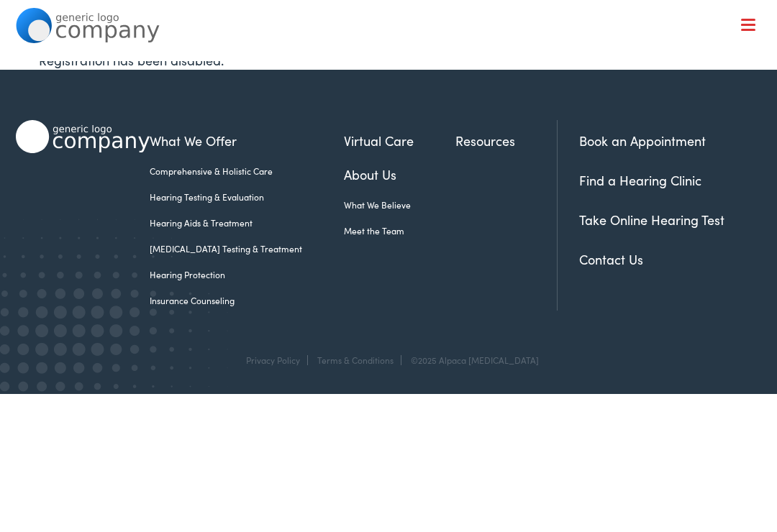 The width and height of the screenshot is (777, 532). I want to click on a: Hearing Aids & Treatment, so click(247, 223).